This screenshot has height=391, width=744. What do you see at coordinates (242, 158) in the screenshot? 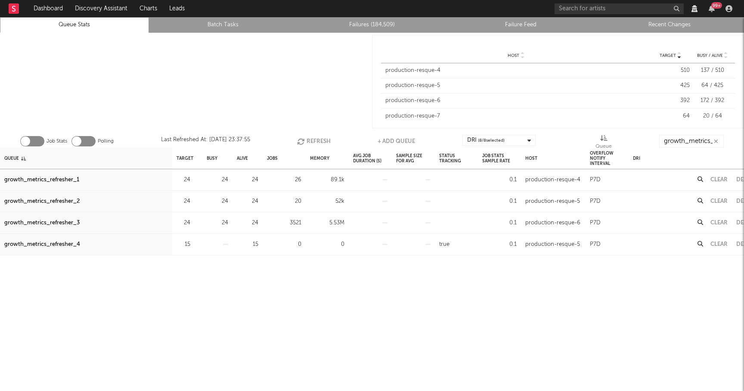
I see `div: Alive` at bounding box center [242, 158].